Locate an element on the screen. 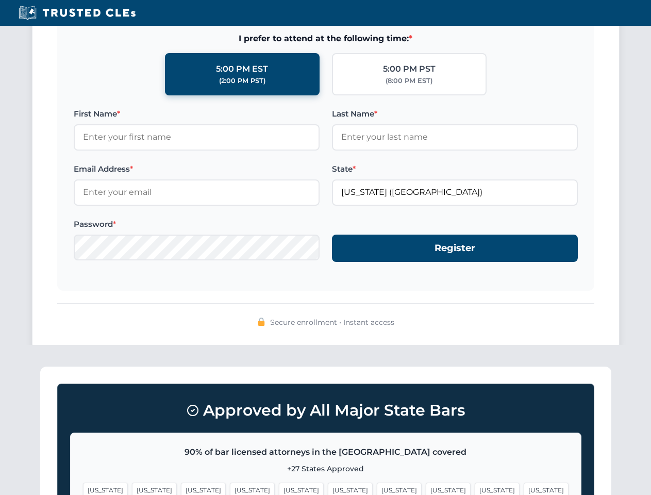 The width and height of the screenshot is (651, 495). button: Register is located at coordinates (455, 248).